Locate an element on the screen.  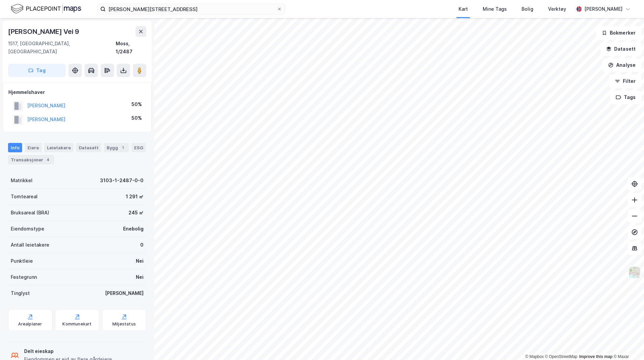
div: 4 is located at coordinates (48, 160).